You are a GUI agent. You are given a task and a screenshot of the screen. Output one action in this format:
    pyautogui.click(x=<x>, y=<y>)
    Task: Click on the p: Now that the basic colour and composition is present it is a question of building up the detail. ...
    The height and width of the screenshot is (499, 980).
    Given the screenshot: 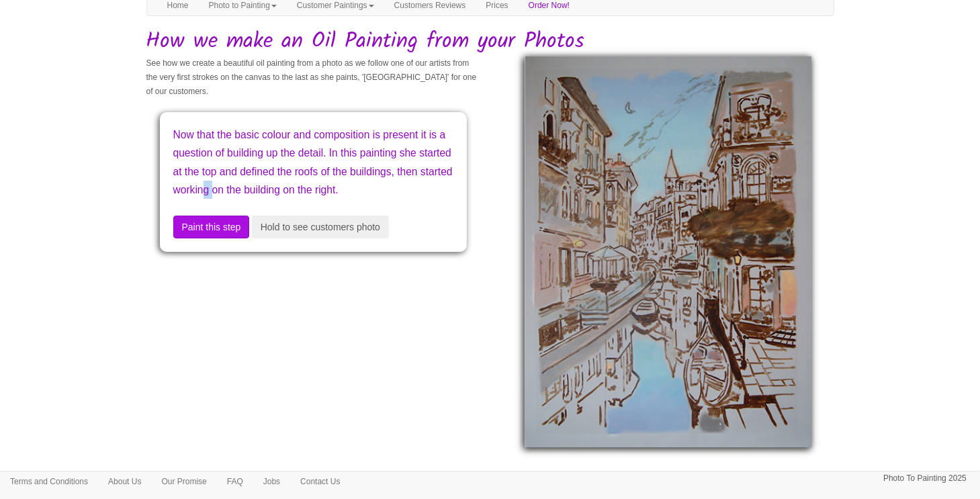 What is the action you would take?
    pyautogui.click(x=313, y=162)
    